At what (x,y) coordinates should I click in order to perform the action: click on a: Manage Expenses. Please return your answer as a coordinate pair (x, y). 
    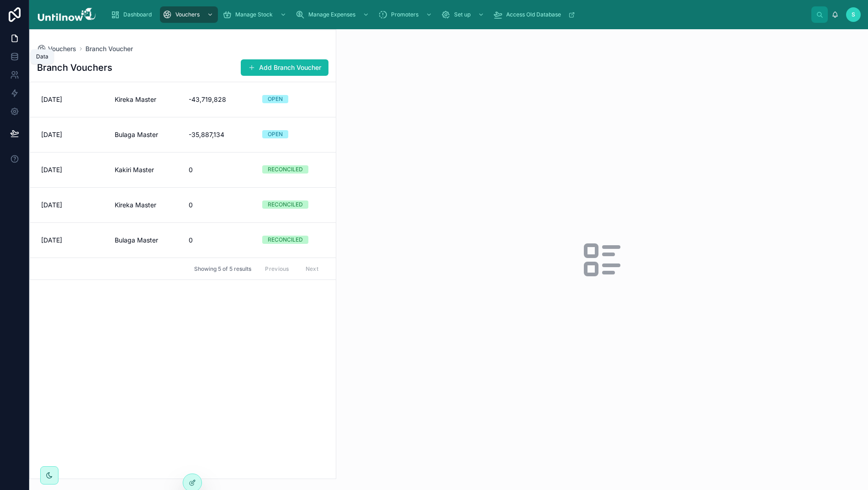
    Looking at the image, I should click on (333, 14).